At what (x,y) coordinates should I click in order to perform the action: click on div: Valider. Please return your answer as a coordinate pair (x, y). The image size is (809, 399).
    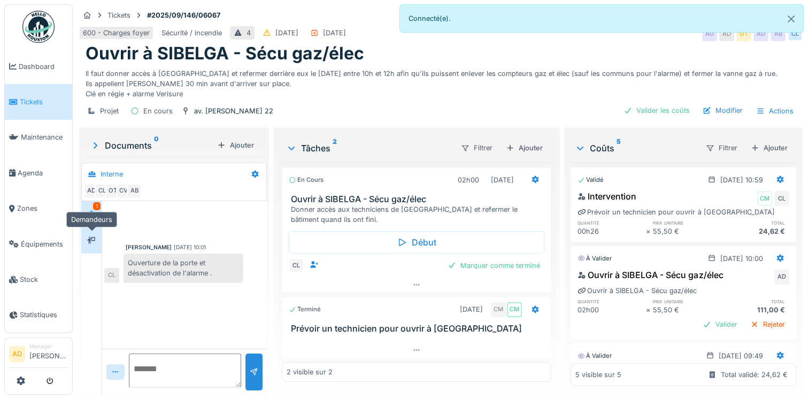
    Looking at the image, I should click on (719, 324).